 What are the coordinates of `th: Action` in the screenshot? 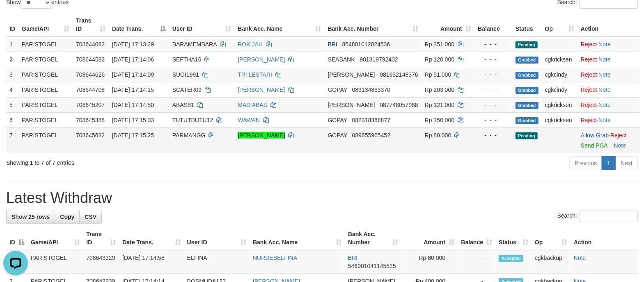 It's located at (609, 25).